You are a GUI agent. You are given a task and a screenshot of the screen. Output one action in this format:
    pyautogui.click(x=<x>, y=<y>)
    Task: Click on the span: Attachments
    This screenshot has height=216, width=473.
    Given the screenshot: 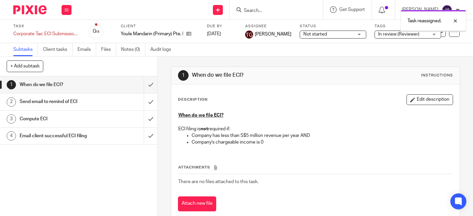 What is the action you would take?
    pyautogui.click(x=194, y=167)
    